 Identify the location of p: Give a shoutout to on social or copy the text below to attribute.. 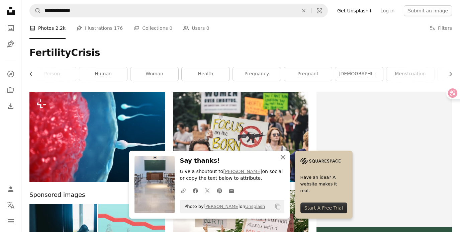
(232, 175).